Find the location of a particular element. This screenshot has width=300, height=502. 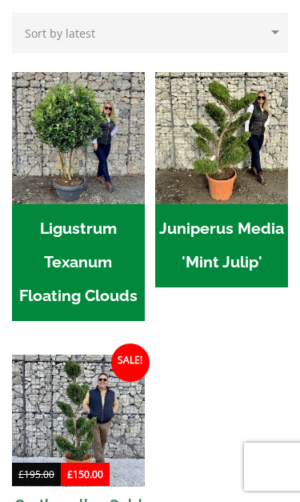

bdi: 195.00 is located at coordinates (36, 474).